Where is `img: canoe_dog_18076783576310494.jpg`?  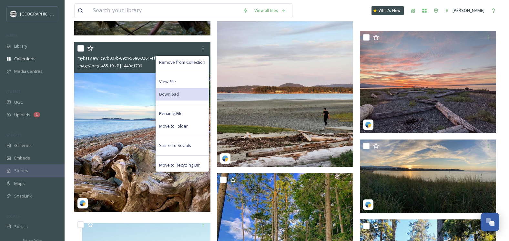
img: canoe_dog_18076783576310494.jpg is located at coordinates (428, 176).